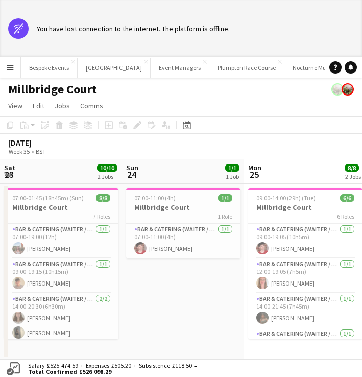 This screenshot has height=377, width=362. What do you see at coordinates (347, 198) in the screenshot?
I see `span: 6/6` at bounding box center [347, 198].